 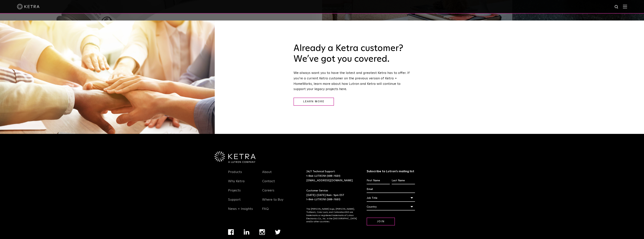 What do you see at coordinates (314, 102) in the screenshot?
I see `a: Learn More` at bounding box center [314, 102].